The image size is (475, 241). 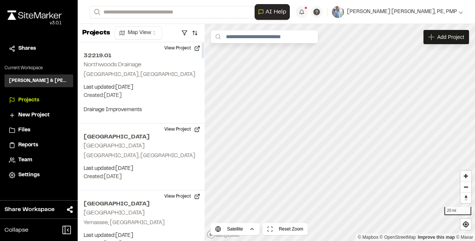 I want to click on a: New Project, so click(x=39, y=115).